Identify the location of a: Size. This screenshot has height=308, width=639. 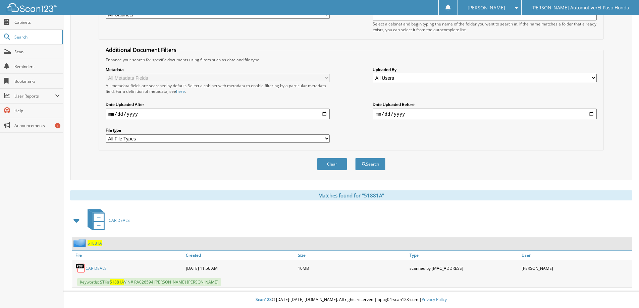
(352, 255).